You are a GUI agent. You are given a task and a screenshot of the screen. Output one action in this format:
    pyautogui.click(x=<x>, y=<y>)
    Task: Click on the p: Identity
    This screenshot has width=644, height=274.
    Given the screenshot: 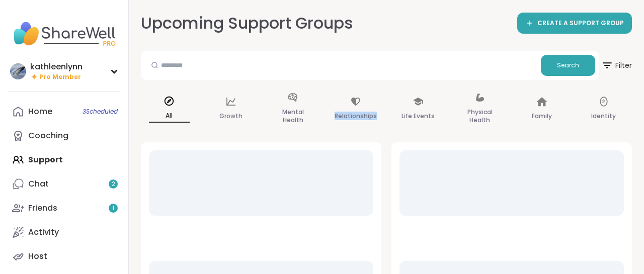 What is the action you would take?
    pyautogui.click(x=603, y=116)
    